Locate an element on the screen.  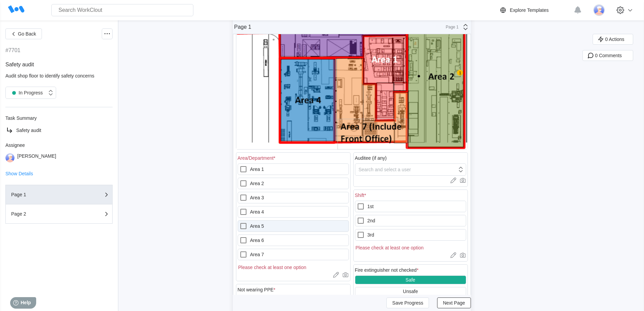
span: Save Progress is located at coordinates (408, 302).